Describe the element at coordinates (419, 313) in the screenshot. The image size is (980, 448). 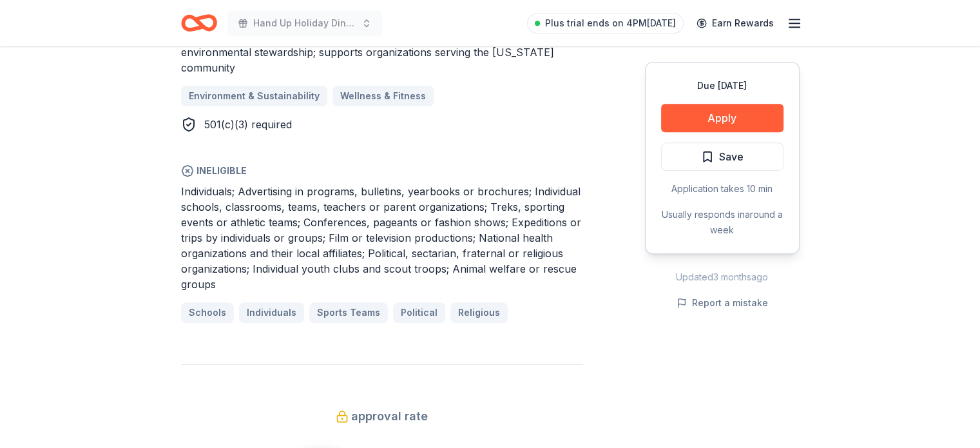
I see `a: Political` at that location.